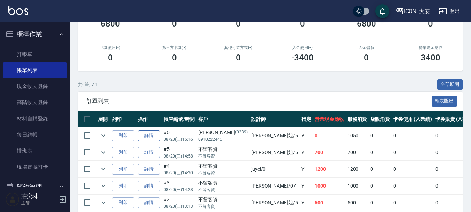 The height and width of the screenshot is (212, 471). Describe the element at coordinates (103, 119) in the screenshot. I see `th: 展開` at that location.